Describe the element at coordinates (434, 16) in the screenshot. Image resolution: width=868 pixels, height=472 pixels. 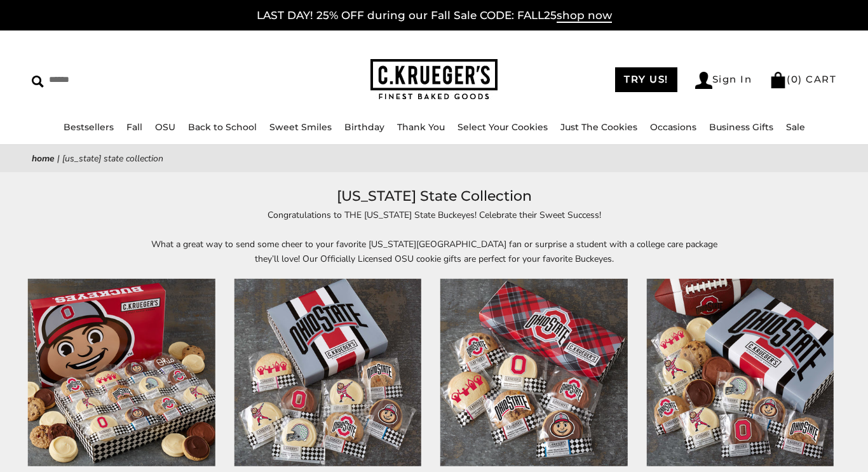
I see `a: LAST DAY! 25% OFF during our Fall Sale CODE: FALL25shop now` at that location.